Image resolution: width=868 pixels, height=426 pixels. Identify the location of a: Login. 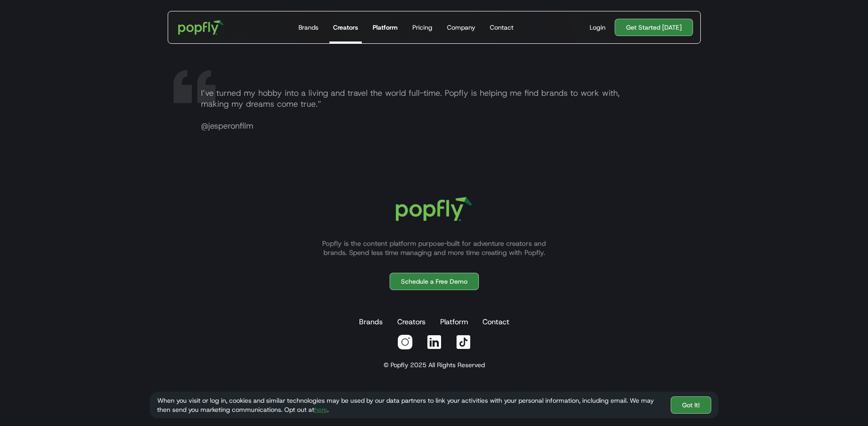
(597, 28).